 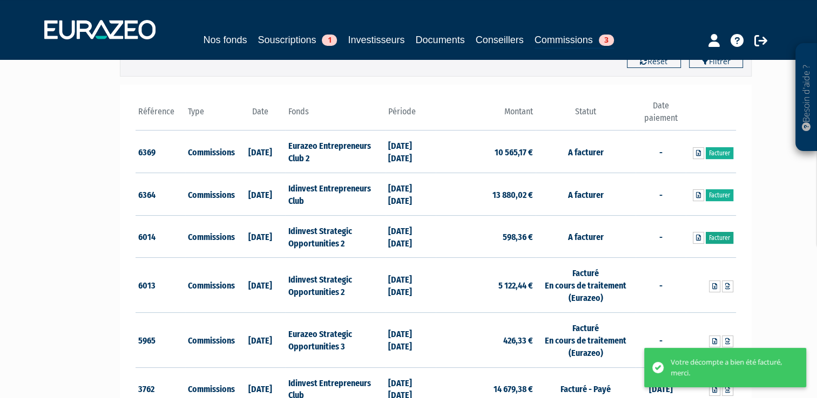 I want to click on td: 598,36 €, so click(x=485, y=236).